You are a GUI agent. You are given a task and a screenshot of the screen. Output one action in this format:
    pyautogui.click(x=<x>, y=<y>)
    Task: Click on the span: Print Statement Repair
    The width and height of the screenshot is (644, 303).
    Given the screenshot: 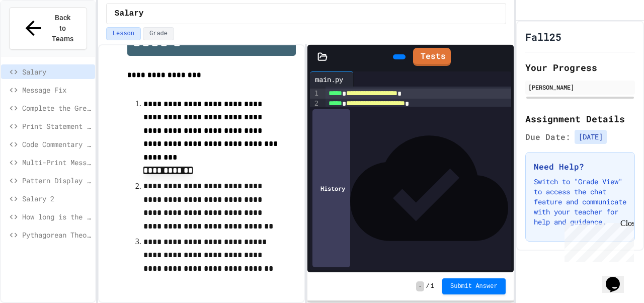 What is the action you would take?
    pyautogui.click(x=57, y=126)
    